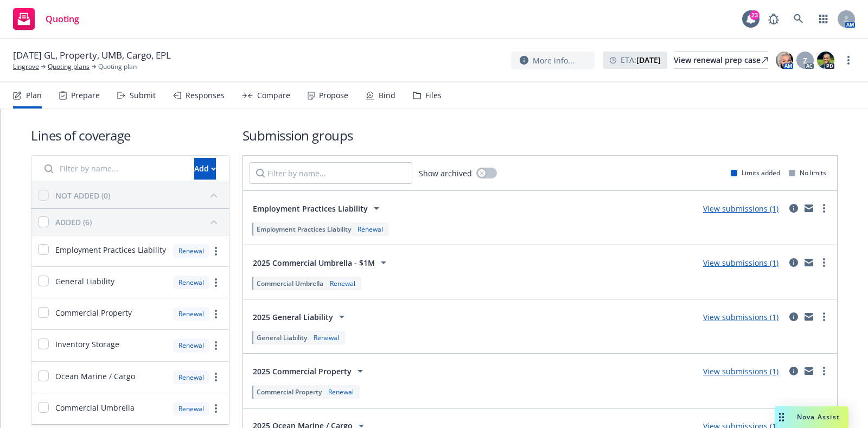 This screenshot has height=428, width=868. I want to click on h1: Lines of coverage, so click(130, 135).